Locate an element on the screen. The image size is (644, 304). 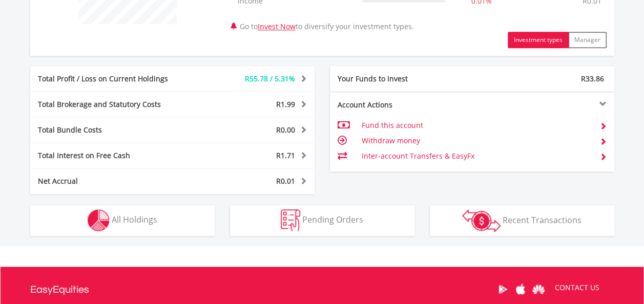
span: R55.78 / 5.31% is located at coordinates (270, 78).